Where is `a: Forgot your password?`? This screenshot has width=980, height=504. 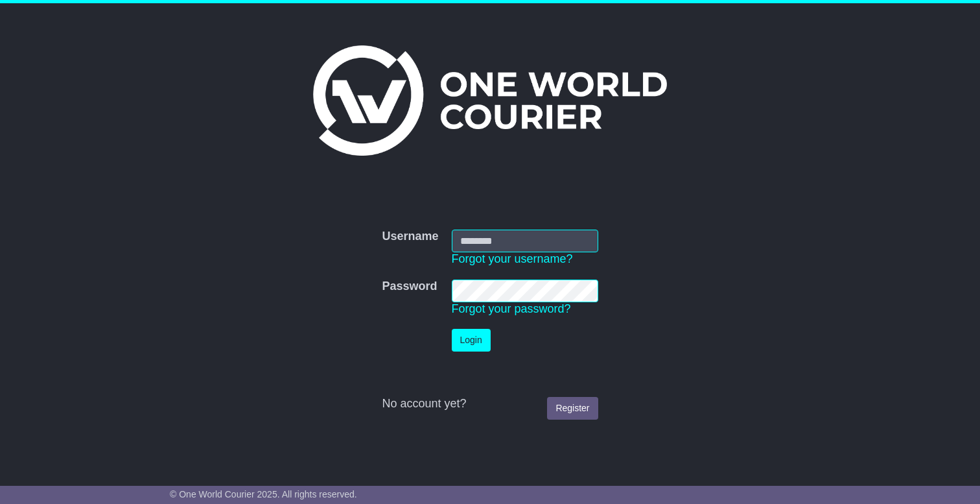 a: Forgot your password? is located at coordinates (511, 309).